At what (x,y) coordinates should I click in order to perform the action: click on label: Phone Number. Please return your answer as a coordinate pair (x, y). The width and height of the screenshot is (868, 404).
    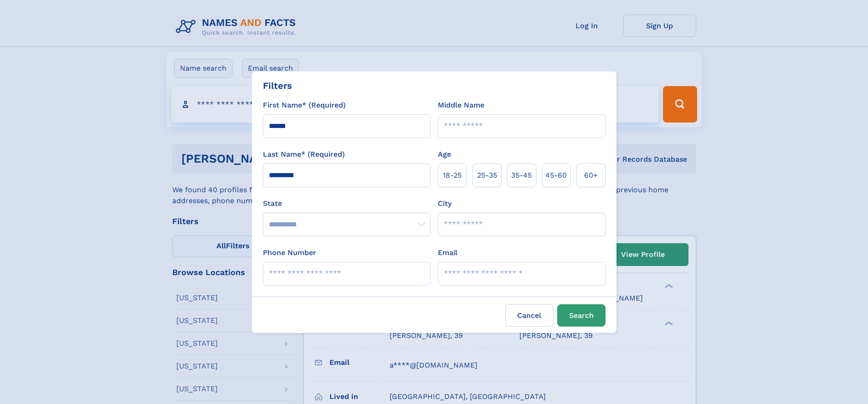
    Looking at the image, I should click on (289, 253).